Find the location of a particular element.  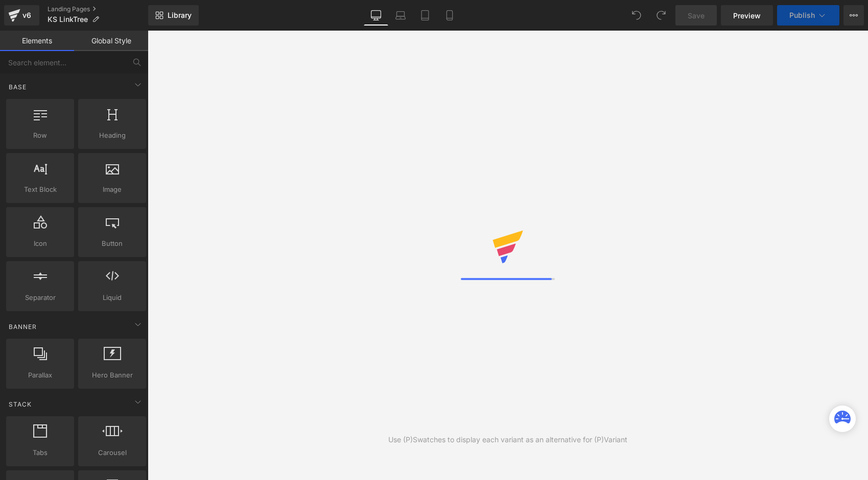

a: Global Style is located at coordinates (111, 41).